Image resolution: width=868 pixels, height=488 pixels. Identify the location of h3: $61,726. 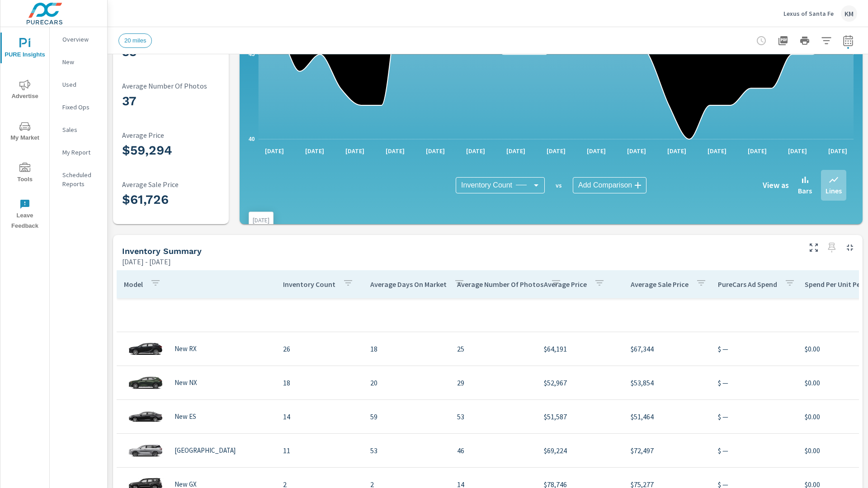
(182, 200).